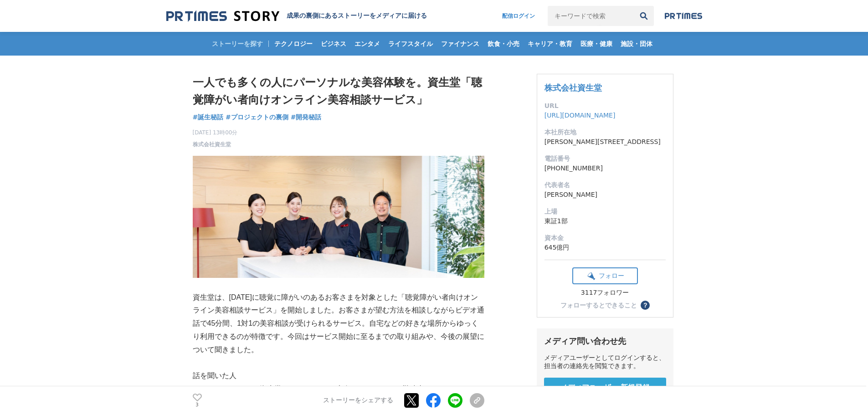  I want to click on a: 医療・健康, so click(596, 44).